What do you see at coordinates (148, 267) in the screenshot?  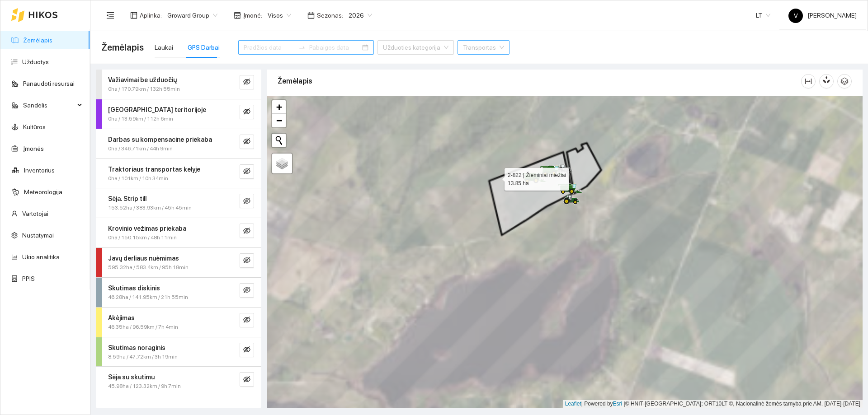 I see `span: 595.32ha / 583.4km / 95h 18min` at bounding box center [148, 267].